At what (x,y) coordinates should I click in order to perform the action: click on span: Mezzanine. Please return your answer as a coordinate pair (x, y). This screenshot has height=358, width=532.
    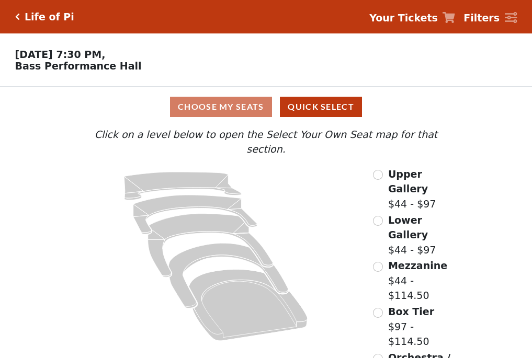
    Looking at the image, I should click on (417, 266).